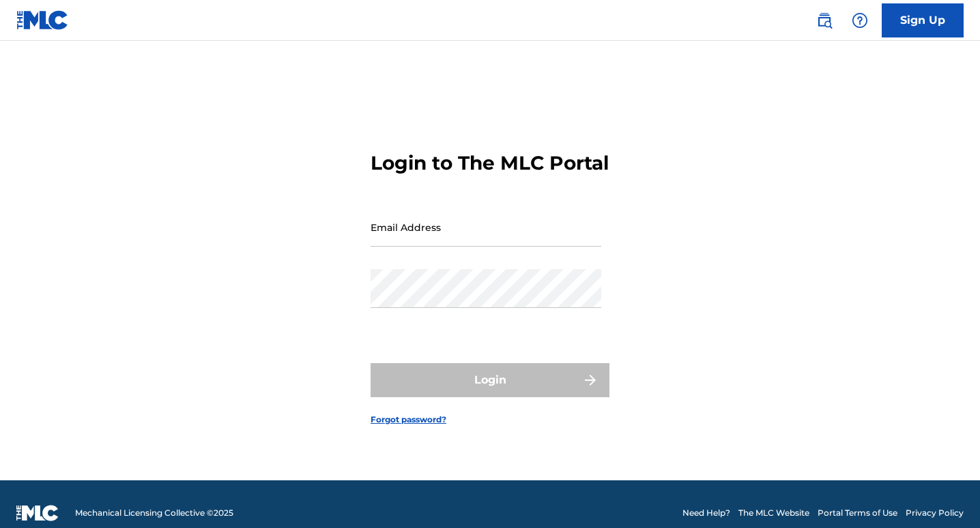 The width and height of the screenshot is (980, 528). Describe the element at coordinates (154, 513) in the screenshot. I see `span: Mechanical Licensing Collective © 2025` at that location.